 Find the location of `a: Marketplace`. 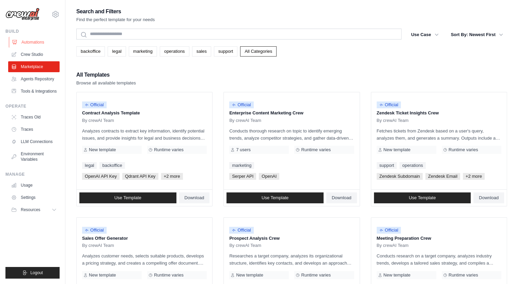

a: Marketplace is located at coordinates (34, 67).